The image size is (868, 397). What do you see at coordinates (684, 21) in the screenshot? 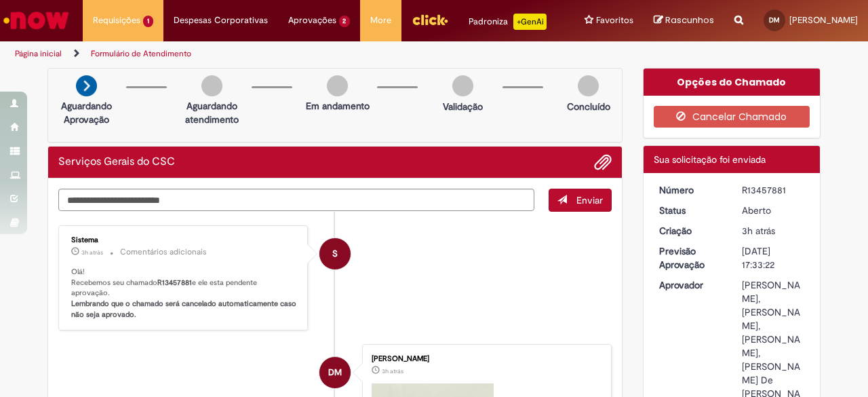
I see `a: Rascunhos` at bounding box center [684, 21].